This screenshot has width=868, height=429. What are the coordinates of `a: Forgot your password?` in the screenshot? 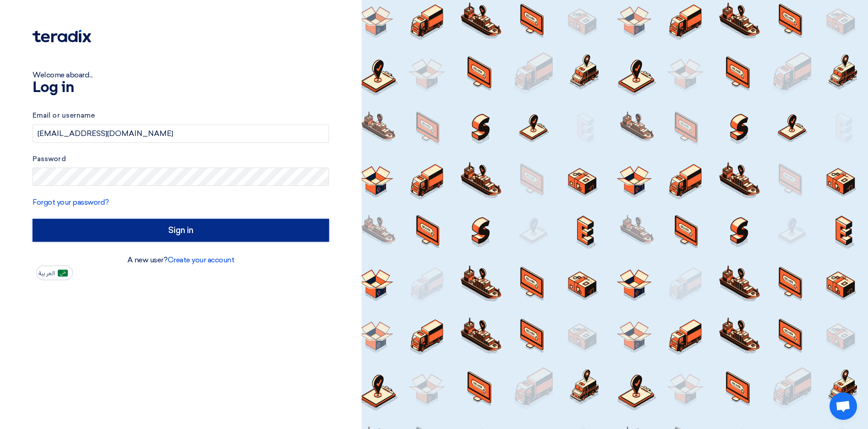 It's located at (70, 202).